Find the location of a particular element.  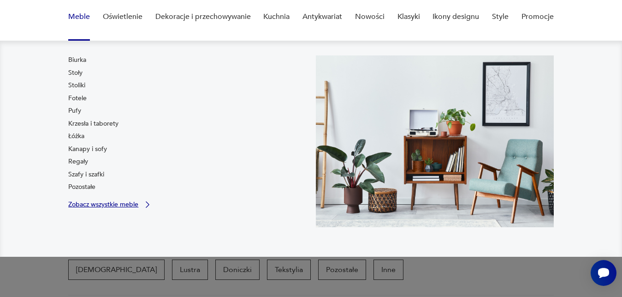

a: Fotele is located at coordinates (78, 98).